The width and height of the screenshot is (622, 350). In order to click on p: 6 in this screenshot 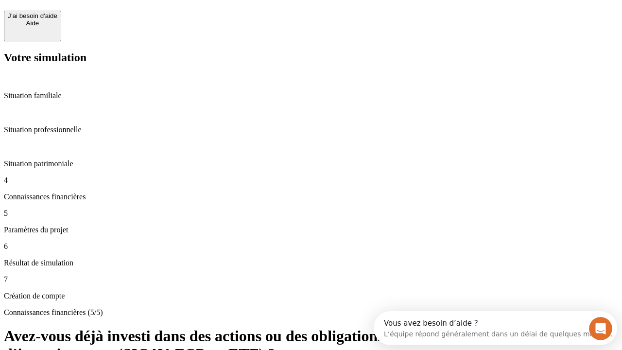, I will do `click(311, 247)`.